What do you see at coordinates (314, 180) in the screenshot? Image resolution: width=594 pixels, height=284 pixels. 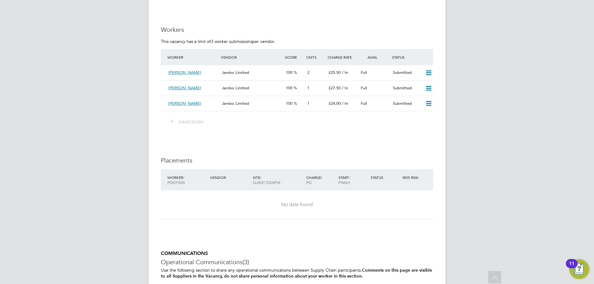 I see `span: / PO` at bounding box center [314, 180].